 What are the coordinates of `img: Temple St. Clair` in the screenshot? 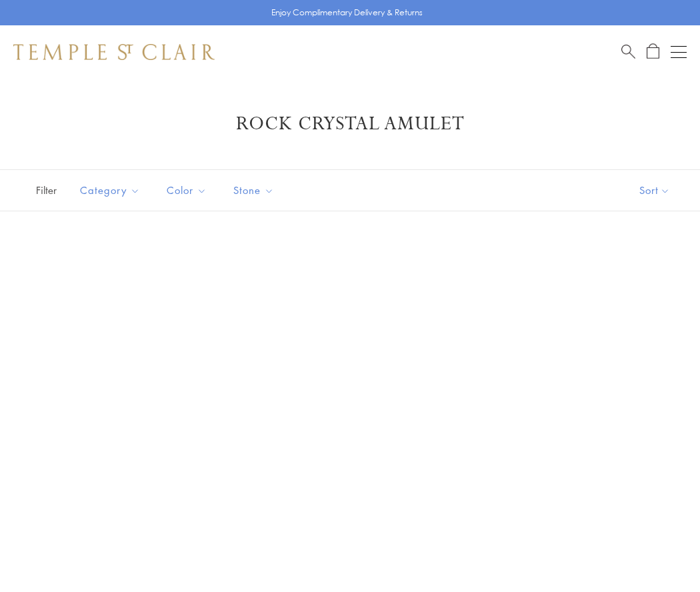 It's located at (114, 52).